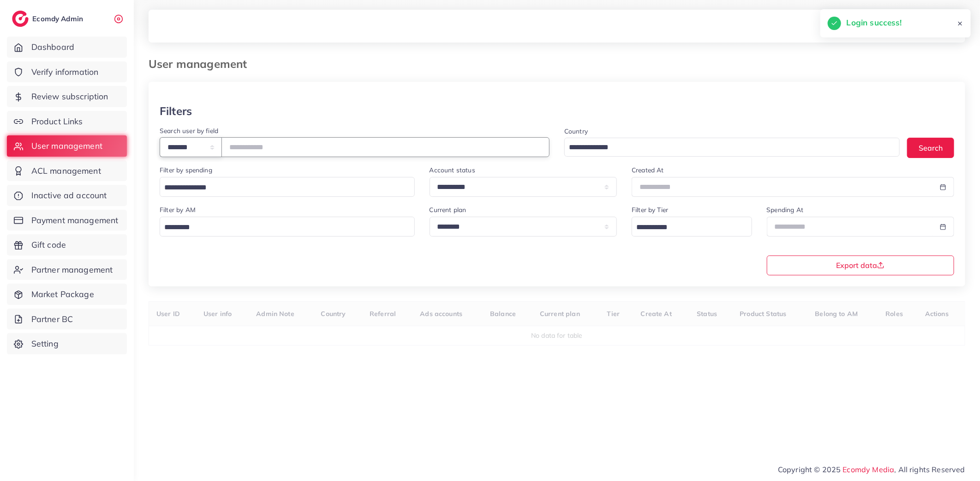 This screenshot has width=980, height=481. Describe the element at coordinates (72, 270) in the screenshot. I see `span: Partner management` at that location.